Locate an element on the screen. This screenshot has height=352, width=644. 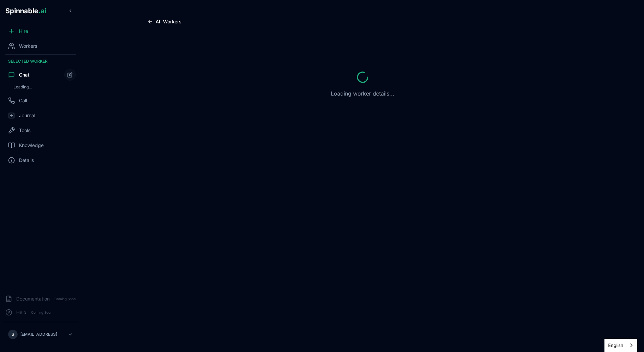
span: Details is located at coordinates (26, 160).